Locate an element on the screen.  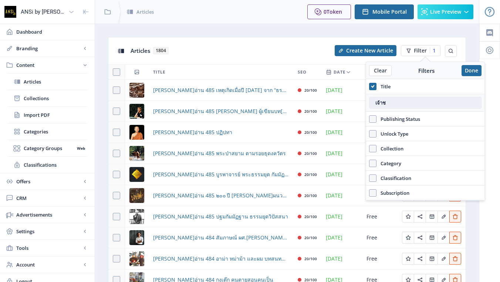
img: 09168b80-6889-4a2e-a843-7e6aedc7b8e8.png is located at coordinates (137, 238).